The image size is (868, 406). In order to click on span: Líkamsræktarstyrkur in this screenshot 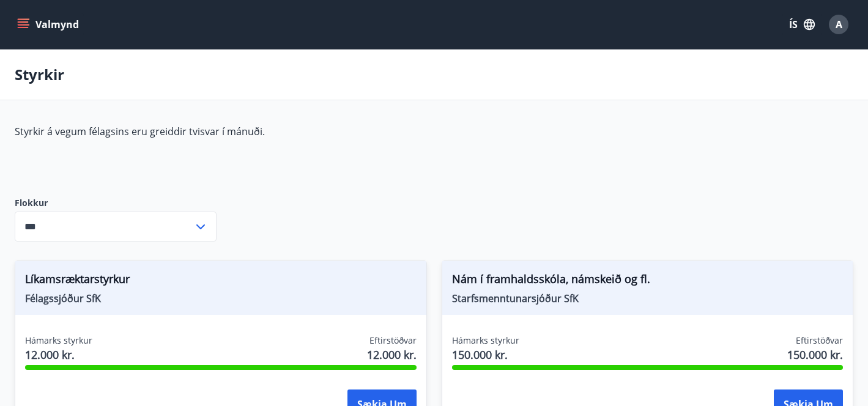, I will do `click(221, 282)`.